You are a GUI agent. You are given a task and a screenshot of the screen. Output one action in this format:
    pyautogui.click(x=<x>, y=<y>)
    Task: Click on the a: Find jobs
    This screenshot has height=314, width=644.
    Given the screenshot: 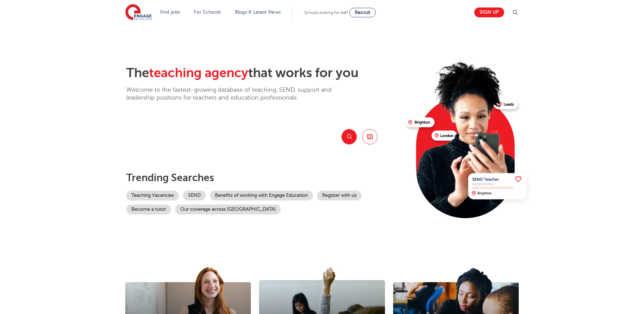 What is the action you would take?
    pyautogui.click(x=170, y=12)
    